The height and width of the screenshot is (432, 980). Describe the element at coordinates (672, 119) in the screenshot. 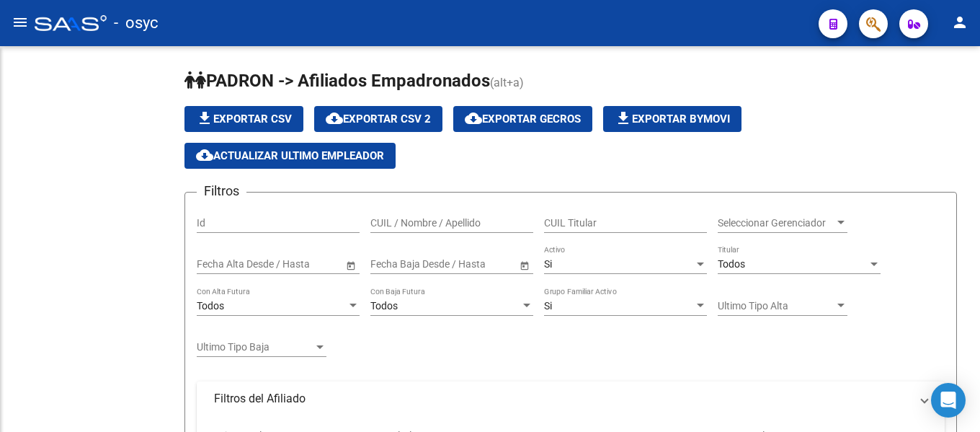

I see `span: Exportar Bymovi` at that location.